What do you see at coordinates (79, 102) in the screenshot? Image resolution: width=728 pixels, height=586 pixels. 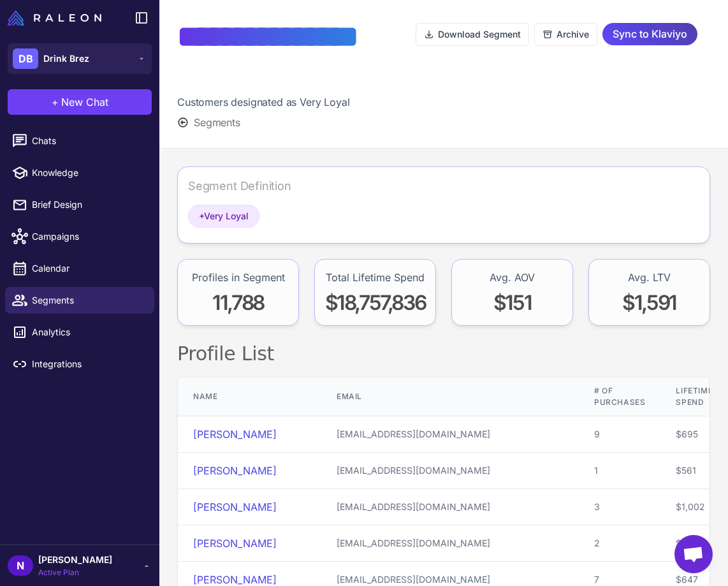 I see `button: +New Chat` at bounding box center [79, 102].